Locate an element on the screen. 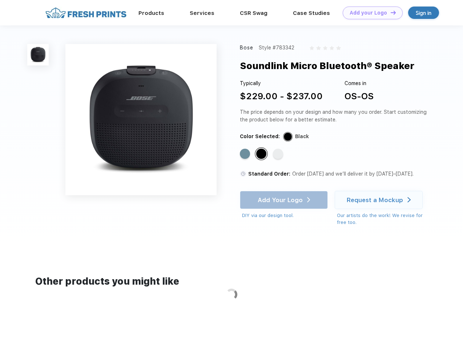 The image size is (463, 349). img: func=resize&h=640 is located at coordinates (141, 120).